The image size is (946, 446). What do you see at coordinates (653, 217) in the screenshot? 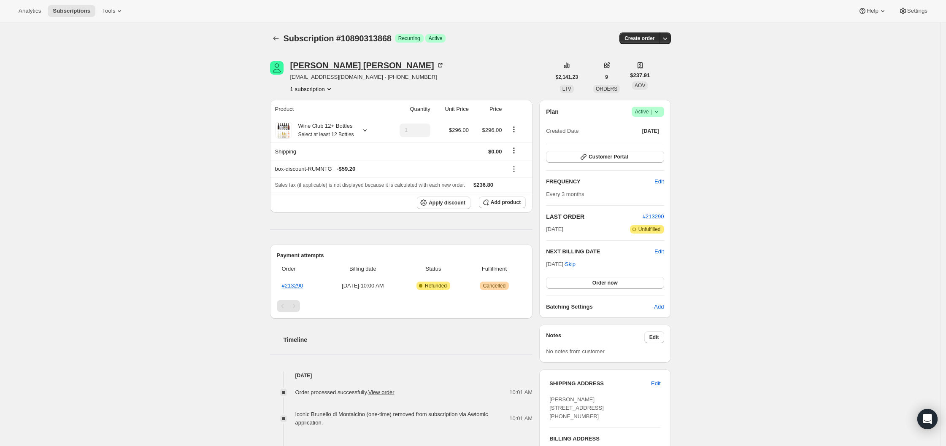
I see `button: #213290` at bounding box center [653, 217].